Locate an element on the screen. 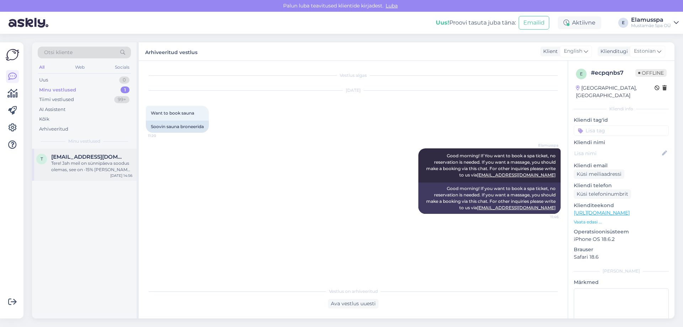 The image size is (683, 327). div: AI Assistent is located at coordinates (52, 110).